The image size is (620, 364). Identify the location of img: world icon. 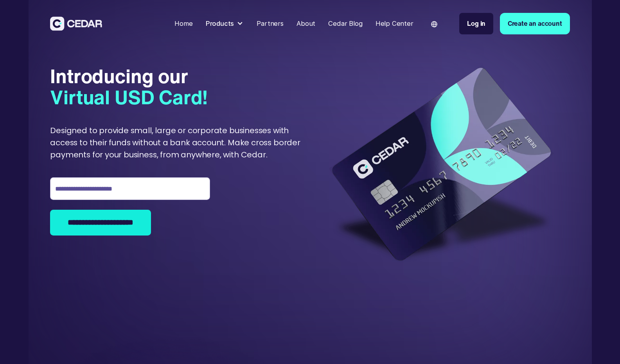
(434, 24).